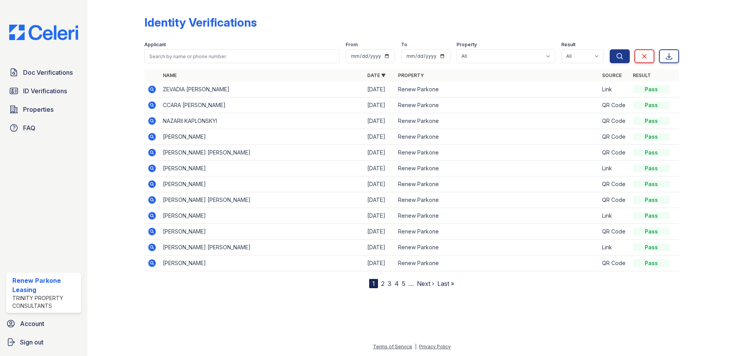 The height and width of the screenshot is (356, 736). Describe the element at coordinates (44, 32) in the screenshot. I see `img: CE_Logo_Blue-a8612792a0a2168367f1c8372b55b34899dd931a85d93a1a3d3e32e68fde9ad4.png` at that location.